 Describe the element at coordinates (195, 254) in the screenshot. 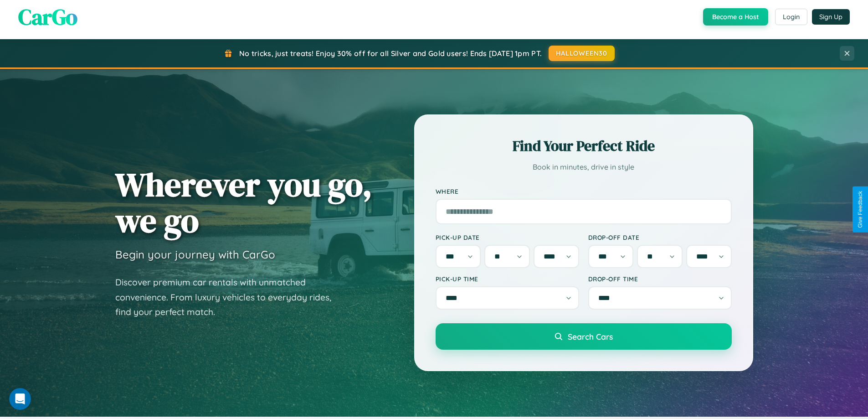

I see `h3: Begin your journey with CarGo` at that location.